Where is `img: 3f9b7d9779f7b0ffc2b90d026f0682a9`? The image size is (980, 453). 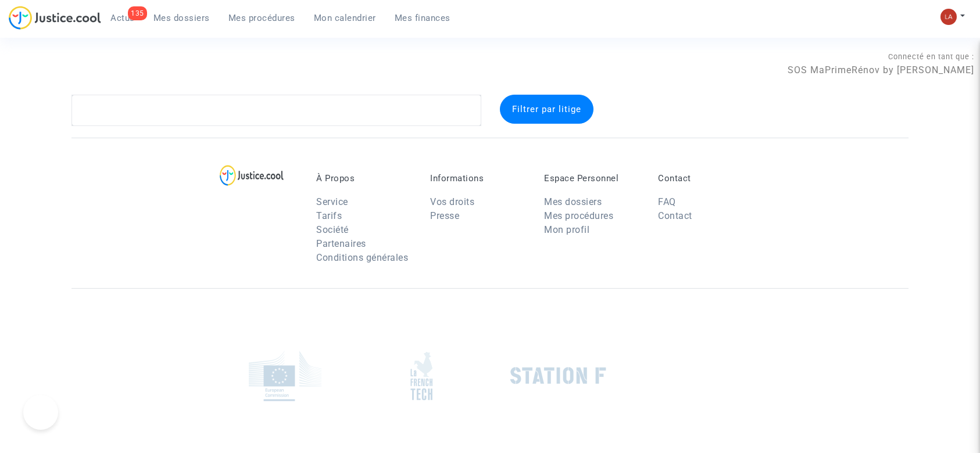 img: 3f9b7d9779f7b0ffc2b90d026f0682a9 is located at coordinates (948, 17).